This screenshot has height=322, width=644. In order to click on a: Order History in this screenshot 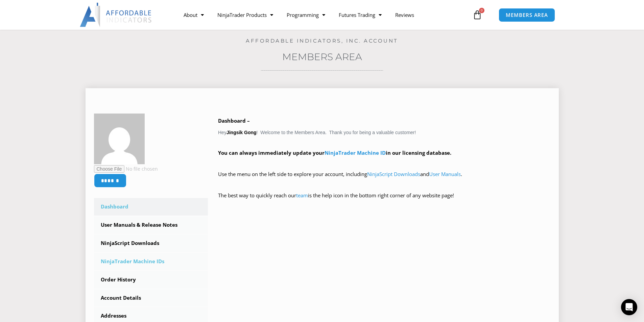, I will do `click(151, 280)`.